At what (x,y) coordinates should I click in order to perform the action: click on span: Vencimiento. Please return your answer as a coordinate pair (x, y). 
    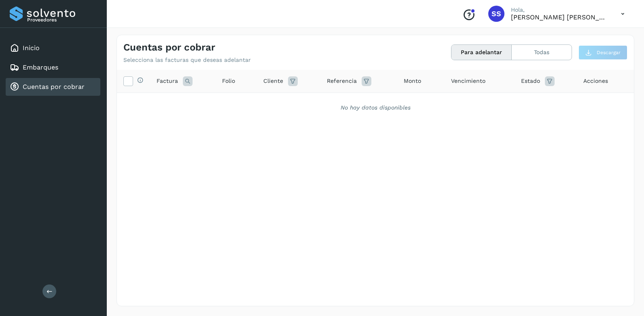
    Looking at the image, I should click on (468, 81).